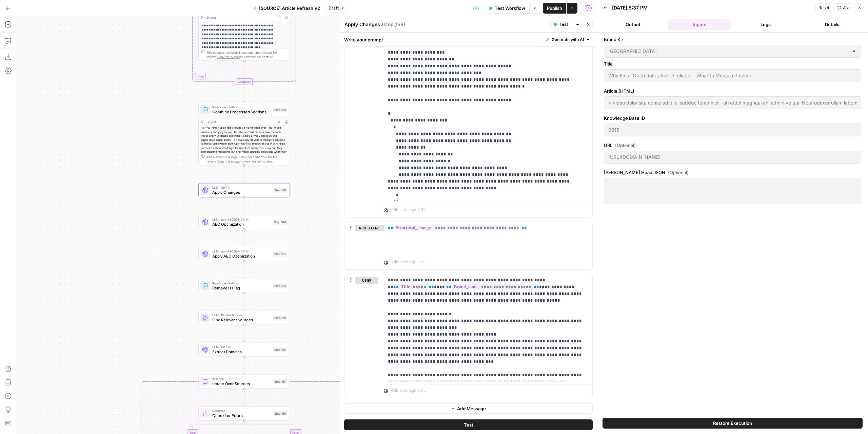 The image size is (868, 434). Describe the element at coordinates (244, 254) in the screenshot. I see `div: LLM · gpt-4.1-2025-04-14Apply AEO OptimizationStep 185` at that location.